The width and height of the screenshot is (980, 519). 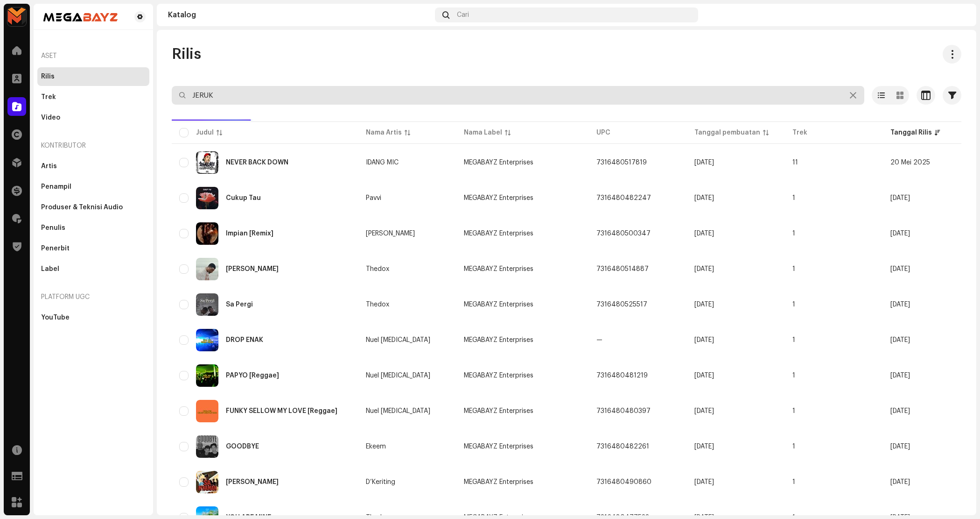 What do you see at coordinates (93, 269) in the screenshot?
I see `re-m-nav-item: Label` at bounding box center [93, 269].